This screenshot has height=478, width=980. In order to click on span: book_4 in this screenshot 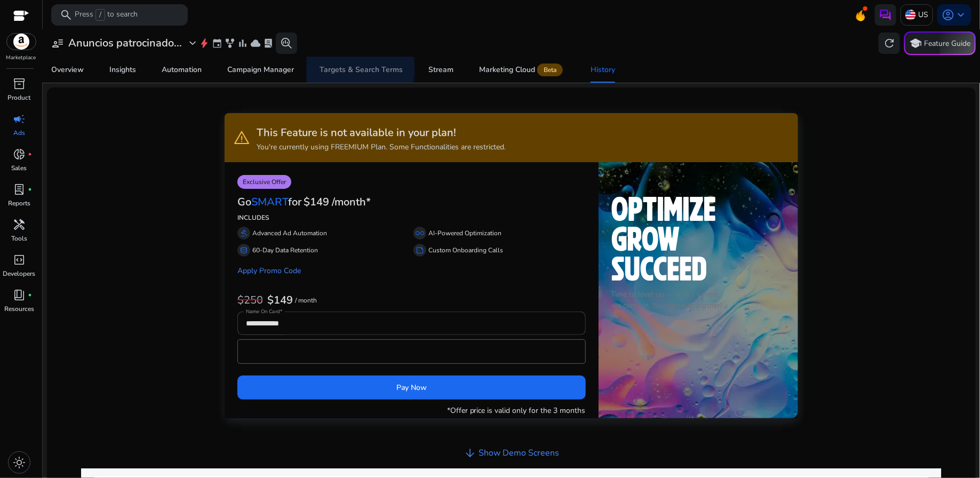, I will do `click(19, 295)`.